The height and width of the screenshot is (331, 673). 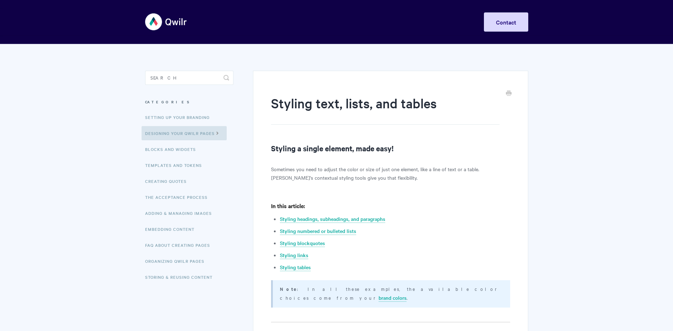 I want to click on a: Setting up your Branding, so click(x=180, y=117).